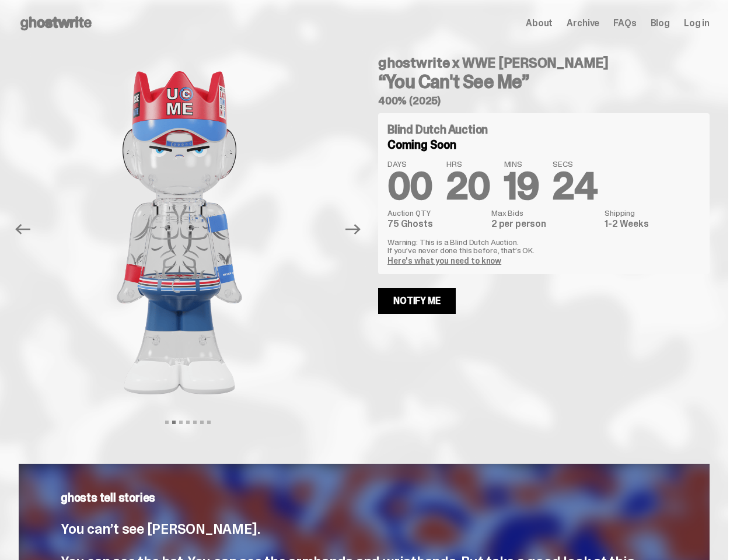 This screenshot has width=737, height=560. What do you see at coordinates (417, 301) in the screenshot?
I see `a: Notify Me` at bounding box center [417, 301].